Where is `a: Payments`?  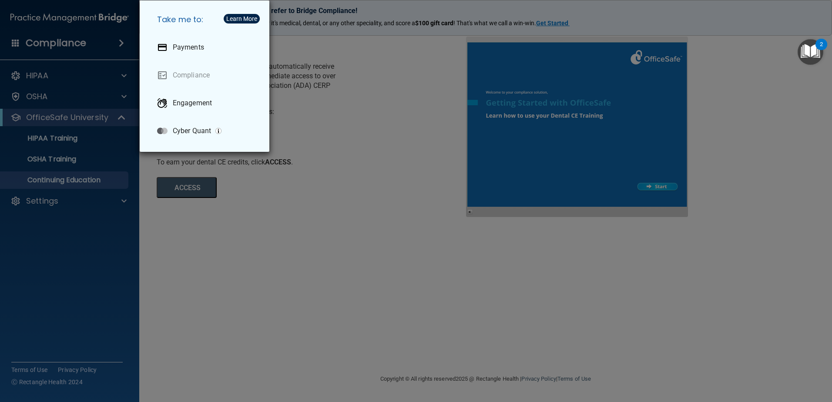
a: Payments is located at coordinates (206, 47).